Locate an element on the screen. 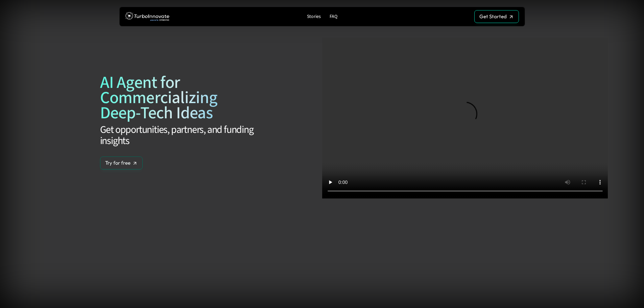 The width and height of the screenshot is (644, 308). a: TurboInnovate Logo is located at coordinates (148, 17).